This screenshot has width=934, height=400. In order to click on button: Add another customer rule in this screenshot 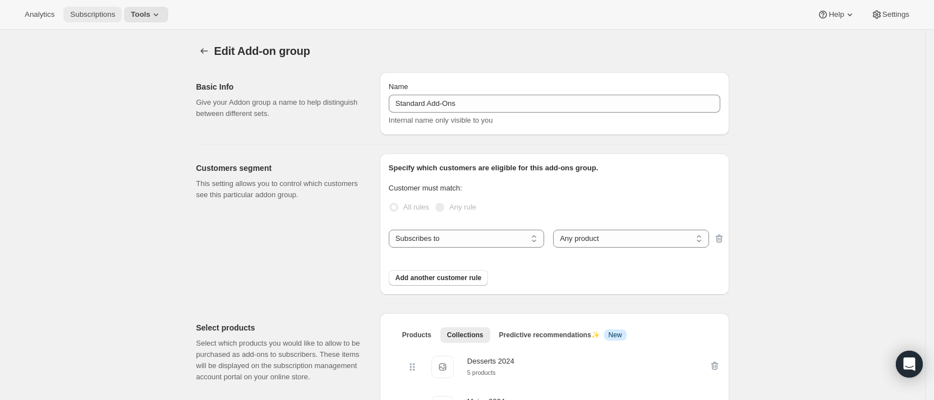, I will do `click(438, 278)`.